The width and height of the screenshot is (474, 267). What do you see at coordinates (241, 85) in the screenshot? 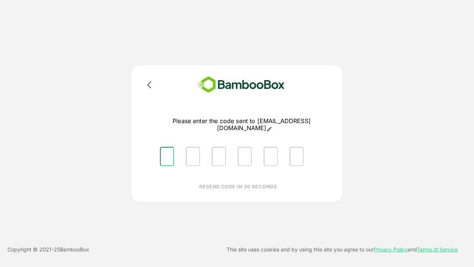
I see `img: bamboobox` at bounding box center [241, 85].